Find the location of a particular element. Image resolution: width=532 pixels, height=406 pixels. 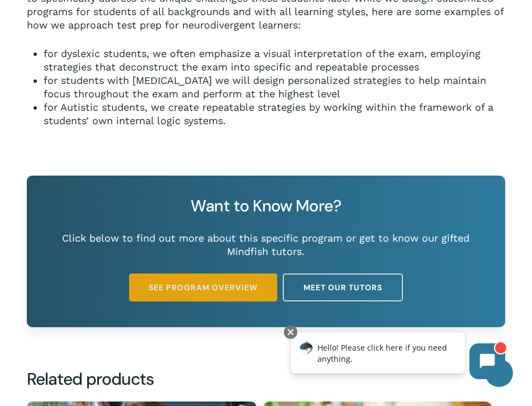

h3: Want to Know More? is located at coordinates (266, 206).